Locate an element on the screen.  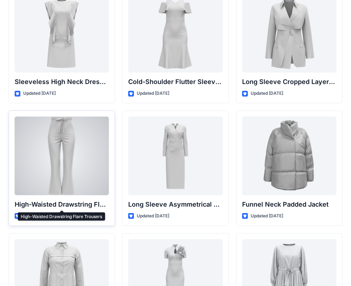
p: Long Sleeve Cropped Layered Blazer Dress is located at coordinates (289, 82).